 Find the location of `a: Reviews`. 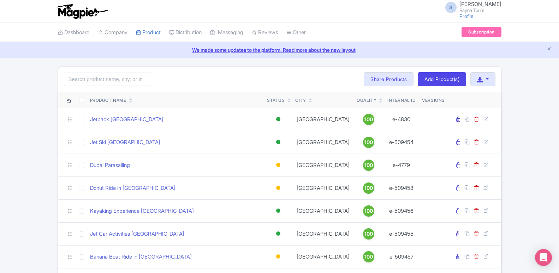

a: Reviews is located at coordinates (265, 32).